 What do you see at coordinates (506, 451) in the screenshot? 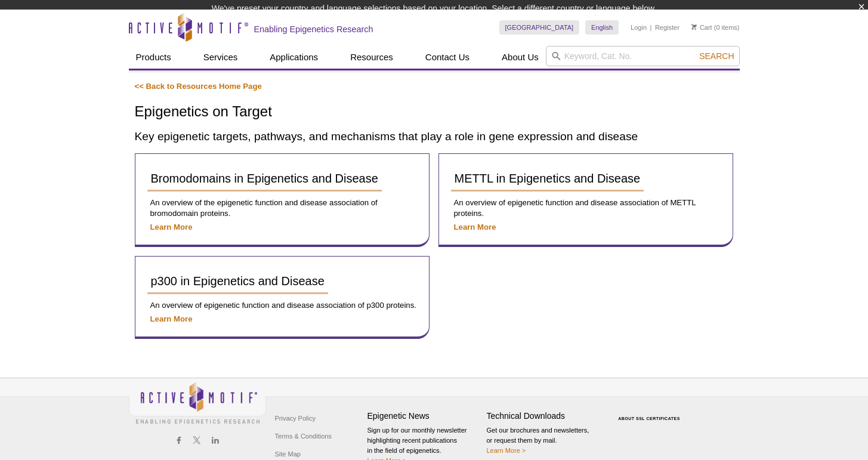
I see `a: Learn More >` at bounding box center [506, 451].